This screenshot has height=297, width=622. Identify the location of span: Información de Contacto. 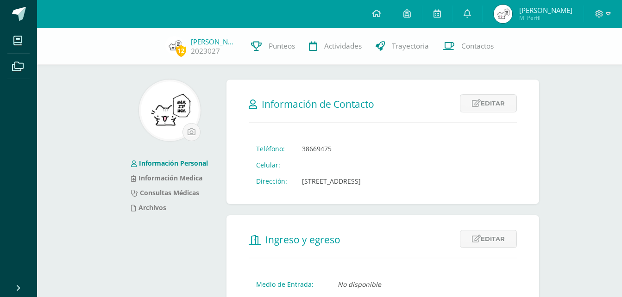
(318, 104).